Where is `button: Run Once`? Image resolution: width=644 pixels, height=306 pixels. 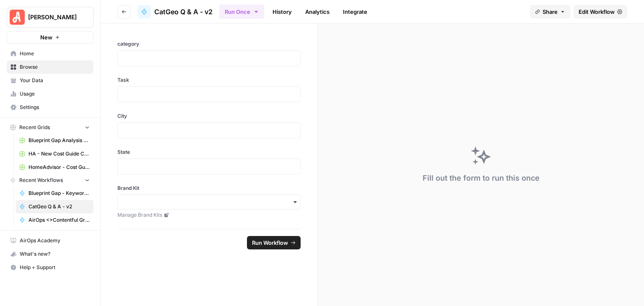 button: Run Once is located at coordinates (241, 12).